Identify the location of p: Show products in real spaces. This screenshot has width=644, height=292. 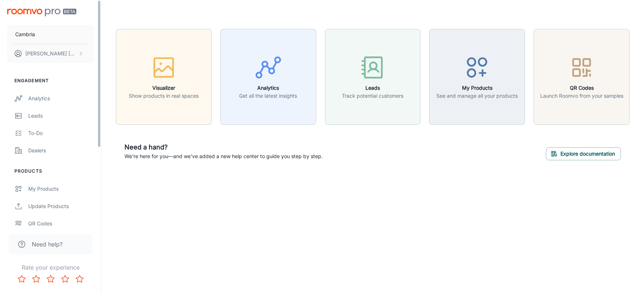
(164, 96).